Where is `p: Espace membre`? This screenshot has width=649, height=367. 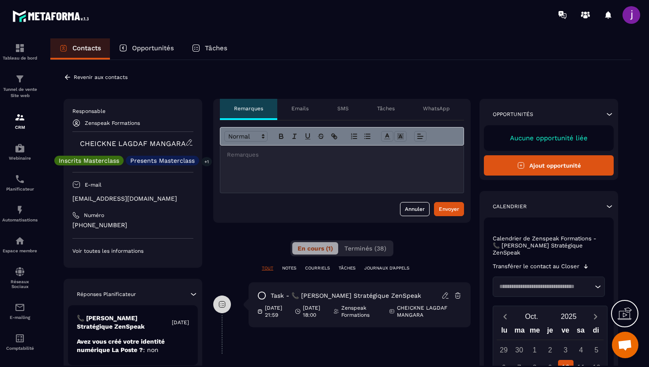
p: Espace membre is located at coordinates (20, 251).